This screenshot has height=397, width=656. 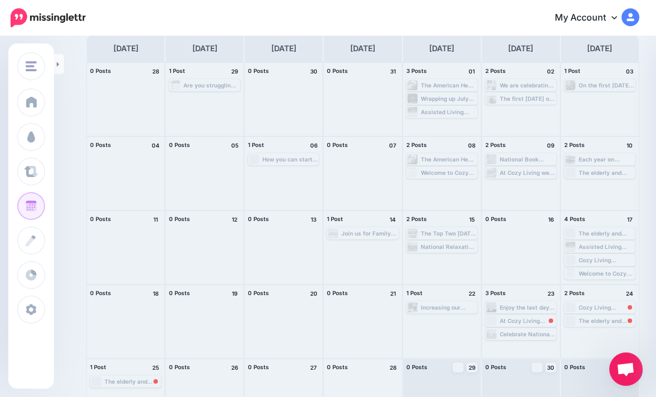 What do you see at coordinates (314, 293) in the screenshot?
I see `h4: 20` at bounding box center [314, 293].